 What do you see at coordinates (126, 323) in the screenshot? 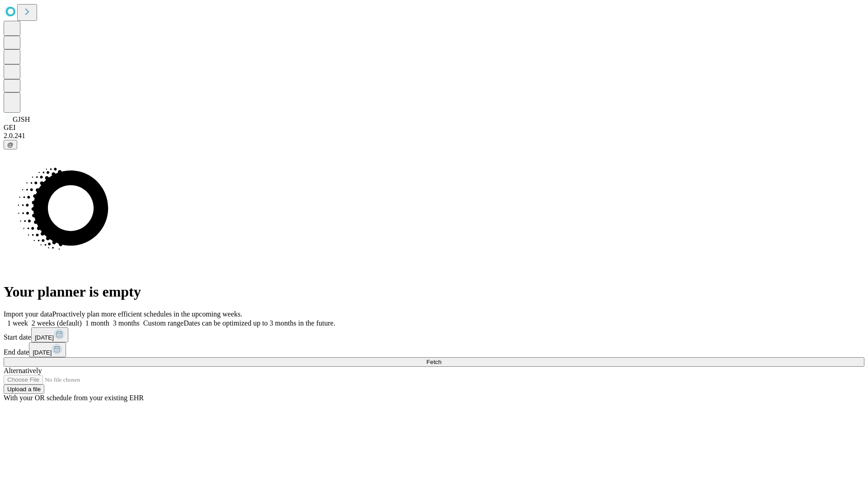
I see `span: 3 months` at bounding box center [126, 323].